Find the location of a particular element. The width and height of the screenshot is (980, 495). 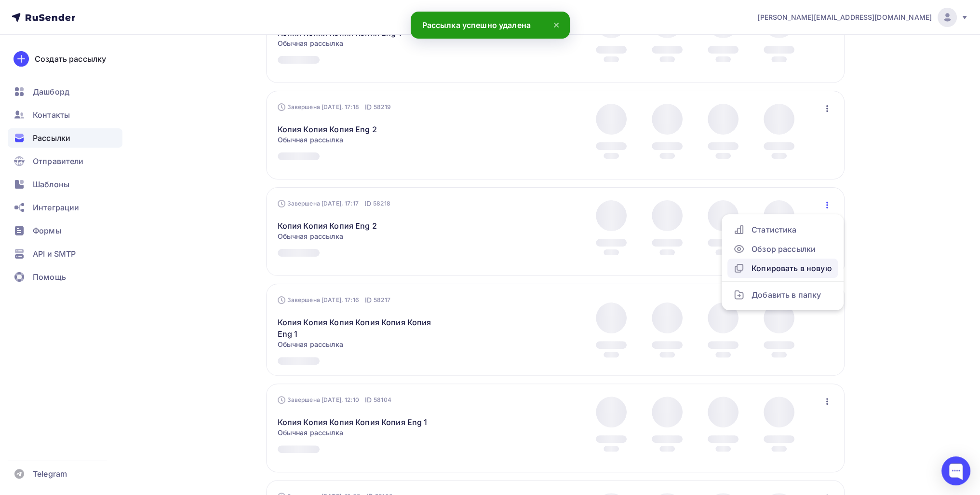

a: Копия Копия Копия Копия Копия Копия Eng 1 is located at coordinates (360, 328).